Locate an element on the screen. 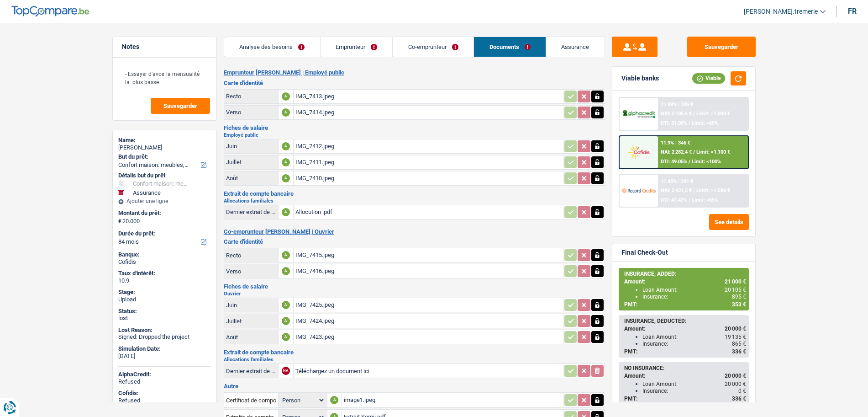  div: Août is located at coordinates (251, 337).